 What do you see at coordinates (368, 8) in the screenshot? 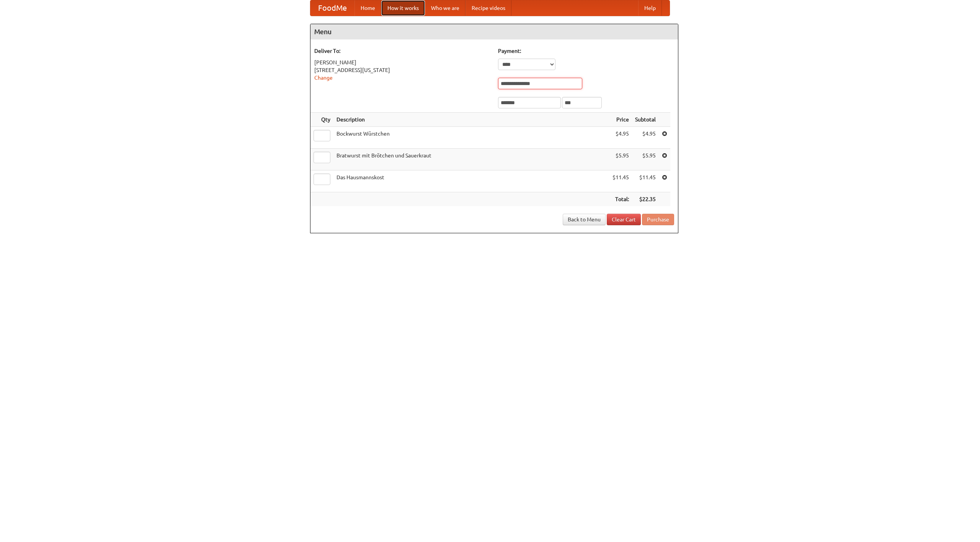
I see `a: Home` at bounding box center [368, 8].